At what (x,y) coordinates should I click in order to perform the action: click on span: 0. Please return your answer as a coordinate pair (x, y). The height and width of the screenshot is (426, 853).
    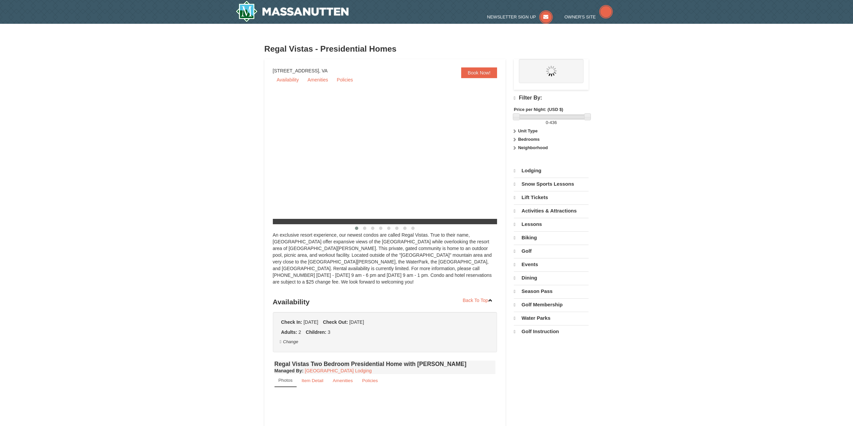
    Looking at the image, I should click on (547, 122).